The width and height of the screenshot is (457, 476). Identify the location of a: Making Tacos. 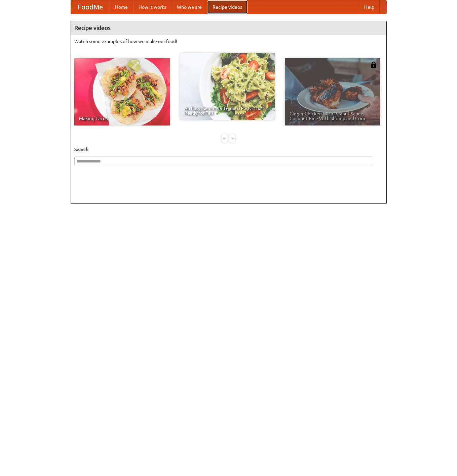
(122, 92).